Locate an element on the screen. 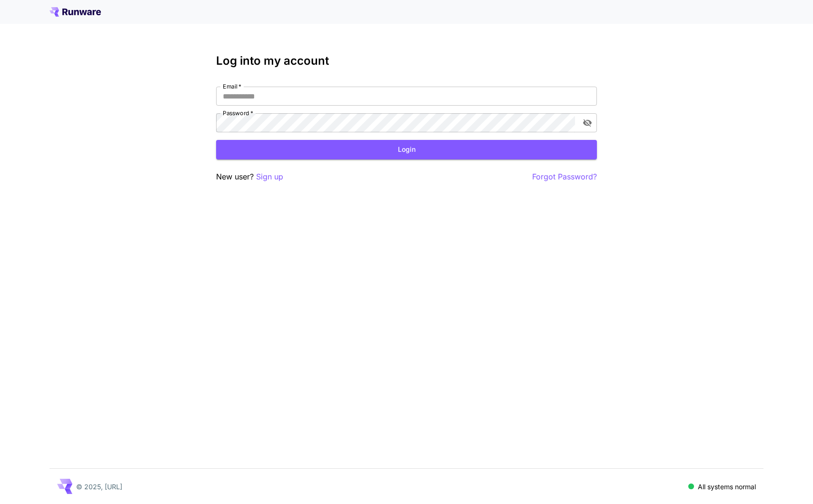 The image size is (813, 504). p: New user? is located at coordinates (250, 177).